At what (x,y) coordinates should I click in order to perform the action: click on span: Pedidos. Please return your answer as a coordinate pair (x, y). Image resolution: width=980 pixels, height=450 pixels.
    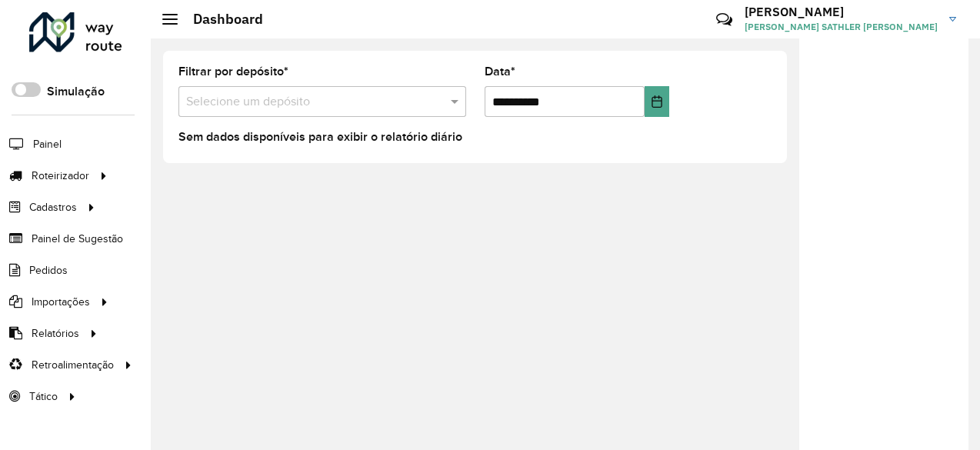
    Looking at the image, I should click on (48, 270).